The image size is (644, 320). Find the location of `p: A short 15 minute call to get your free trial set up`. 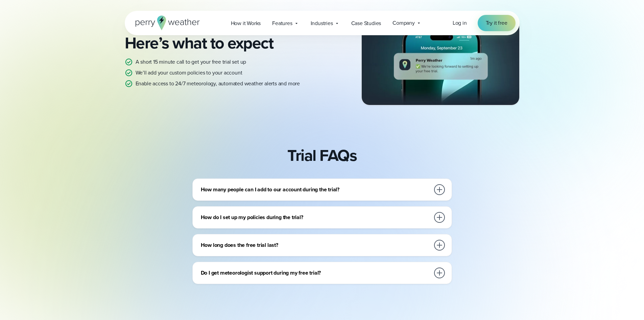

p: A short 15 minute call to get your free trial set up is located at coordinates (191, 62).